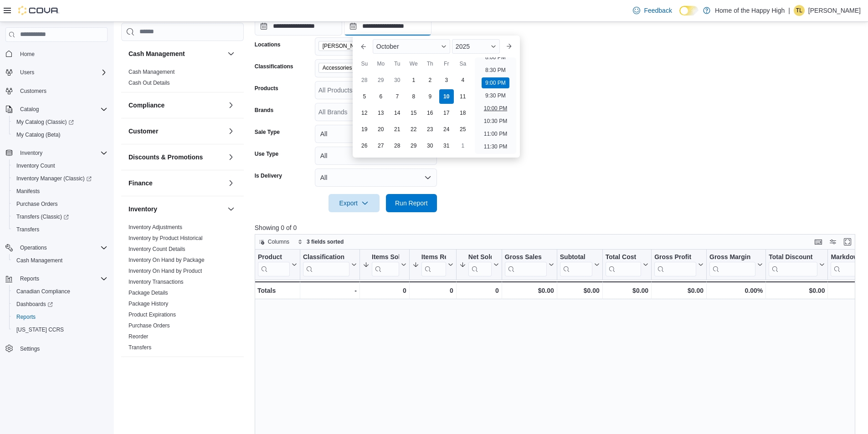  What do you see at coordinates (30, 109) in the screenshot?
I see `button: Catalog` at bounding box center [30, 109].